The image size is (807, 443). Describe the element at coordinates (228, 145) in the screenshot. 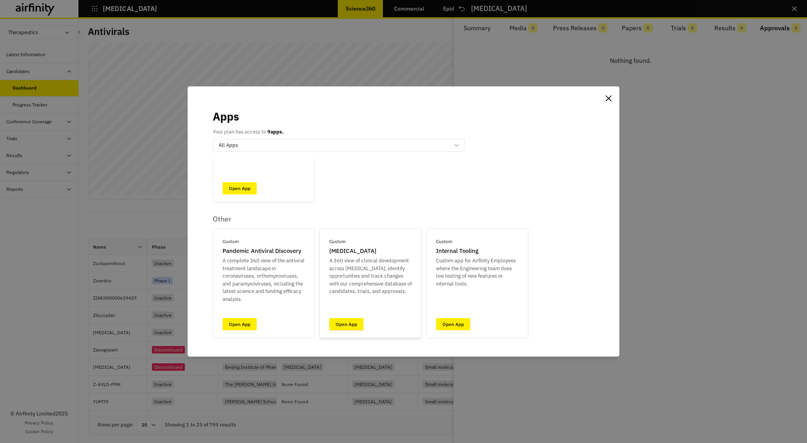

I see `p: All Apps` at that location.